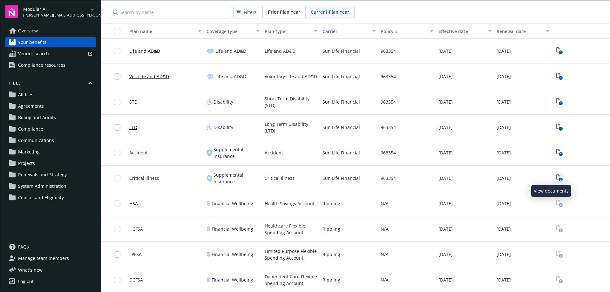  I want to click on input: Search by name, so click(170, 12).